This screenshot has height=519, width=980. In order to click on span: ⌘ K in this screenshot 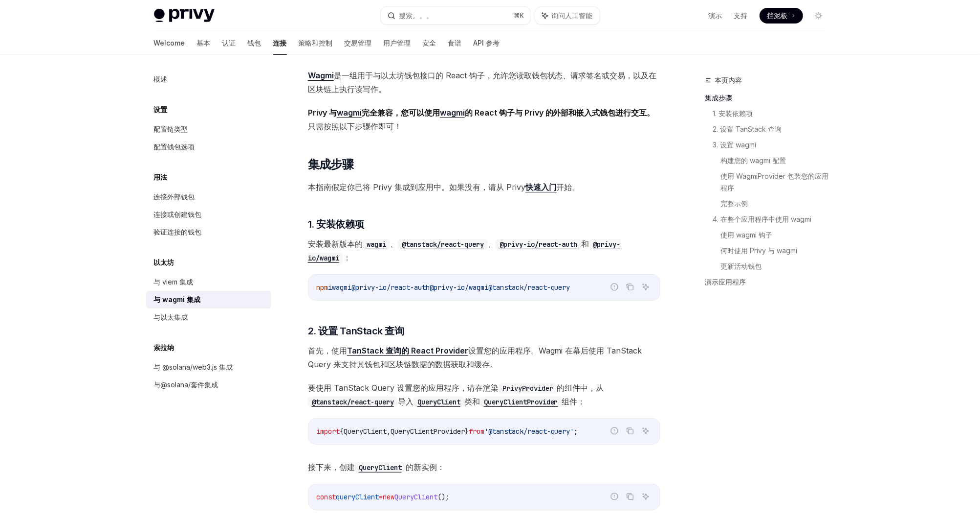, I will do `click(519, 15)`.